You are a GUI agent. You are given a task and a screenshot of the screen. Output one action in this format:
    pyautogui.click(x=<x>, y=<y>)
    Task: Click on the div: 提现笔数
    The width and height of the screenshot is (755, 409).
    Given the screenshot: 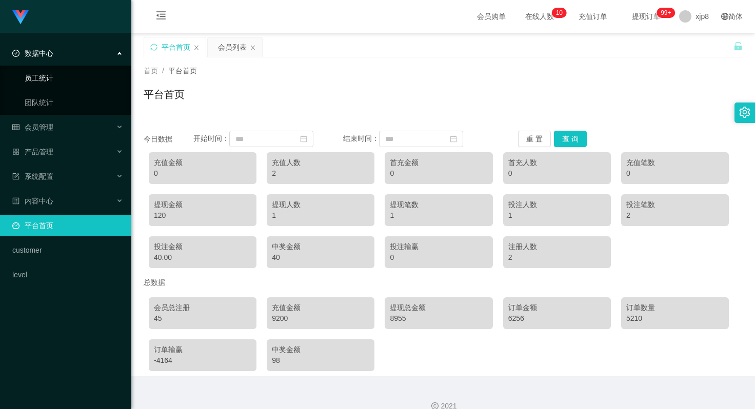 What is the action you would take?
    pyautogui.click(x=438, y=205)
    